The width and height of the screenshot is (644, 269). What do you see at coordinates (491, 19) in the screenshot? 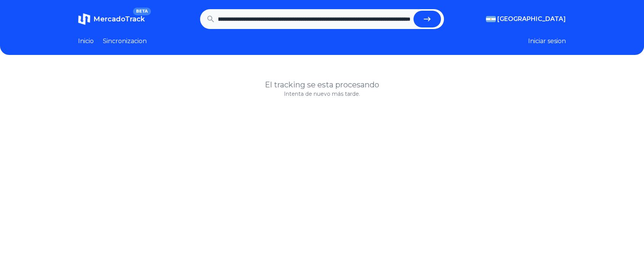
I see `img: Argentina` at bounding box center [491, 19].